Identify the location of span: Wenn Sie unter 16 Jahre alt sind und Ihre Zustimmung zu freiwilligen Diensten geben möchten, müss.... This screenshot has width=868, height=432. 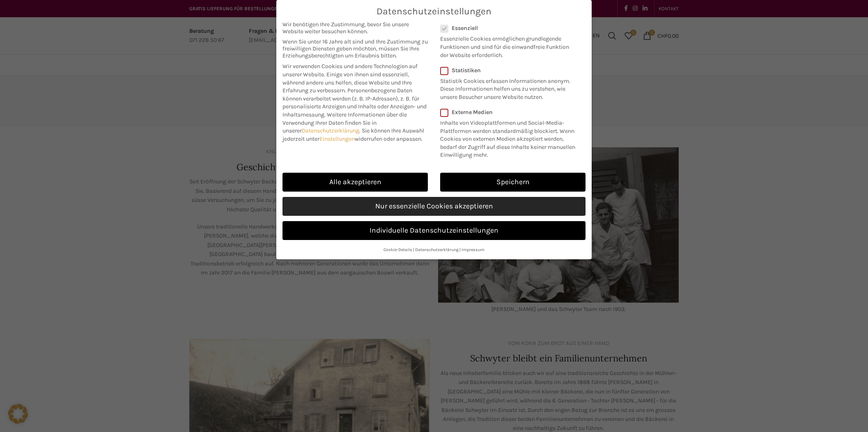
(355, 48).